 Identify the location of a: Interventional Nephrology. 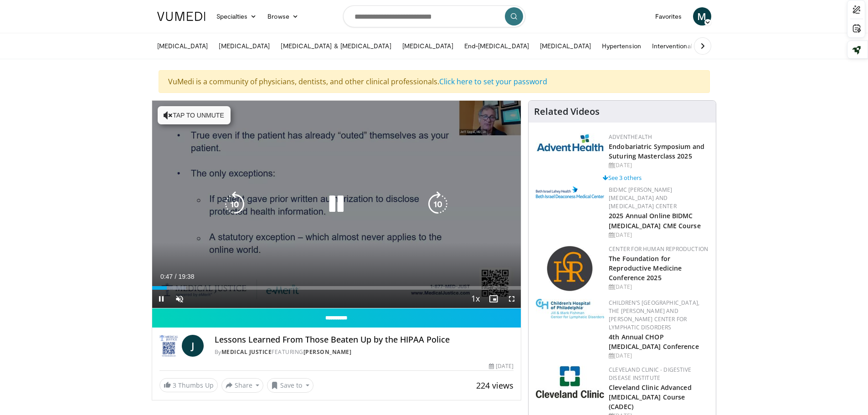
(690, 46).